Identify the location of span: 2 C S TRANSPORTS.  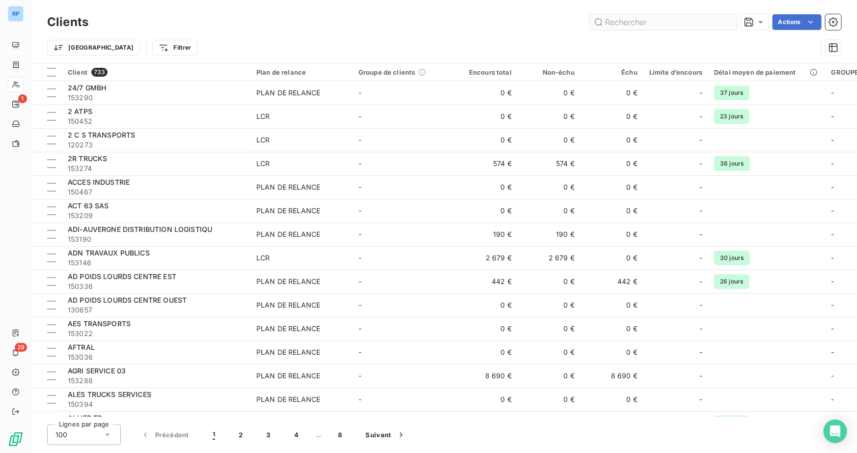
(101, 135).